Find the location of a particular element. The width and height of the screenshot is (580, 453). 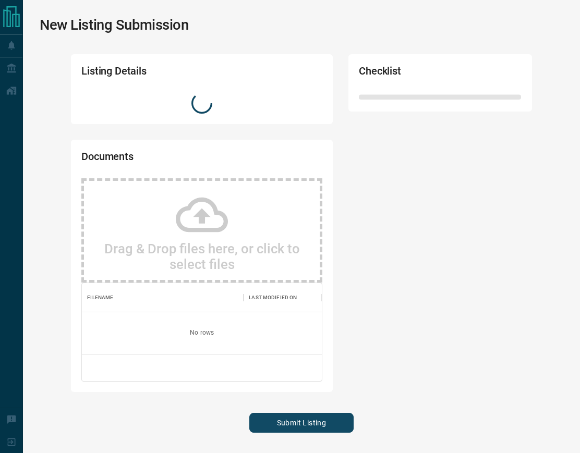

h2: Listing Details is located at coordinates (153, 74).